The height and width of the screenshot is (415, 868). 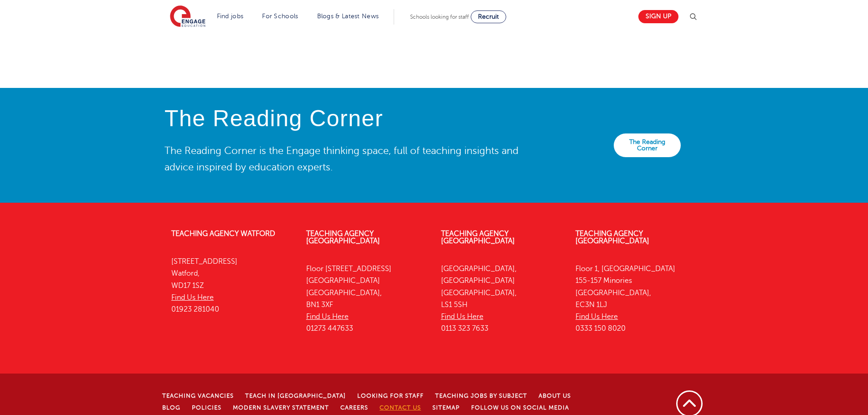 What do you see at coordinates (280, 16) in the screenshot?
I see `a: For Schools` at bounding box center [280, 16].